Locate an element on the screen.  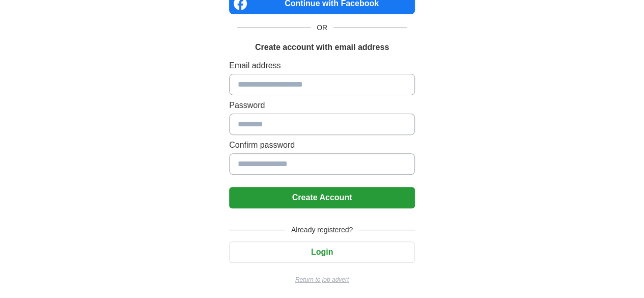
label: Password is located at coordinates (322, 106).